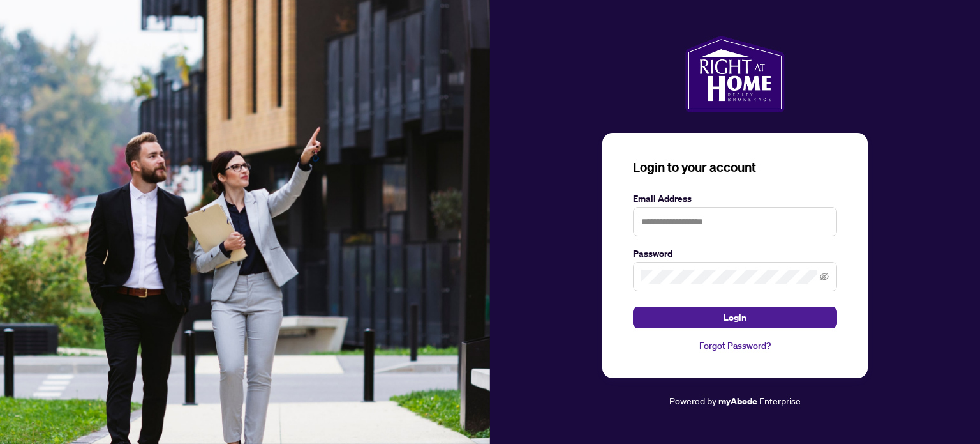  I want to click on span: Powered by, so click(693, 400).